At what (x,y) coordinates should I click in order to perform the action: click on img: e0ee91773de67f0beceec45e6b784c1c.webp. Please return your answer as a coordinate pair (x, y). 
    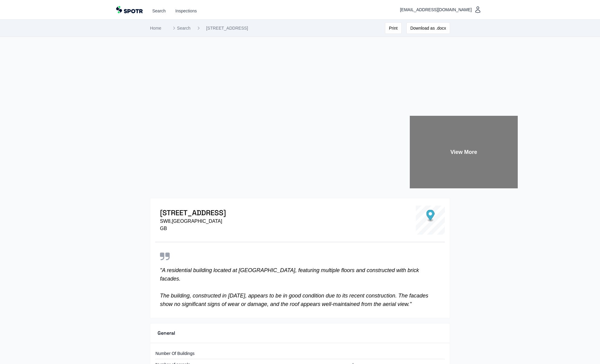
    Looking at the image, I should click on (464, 78).